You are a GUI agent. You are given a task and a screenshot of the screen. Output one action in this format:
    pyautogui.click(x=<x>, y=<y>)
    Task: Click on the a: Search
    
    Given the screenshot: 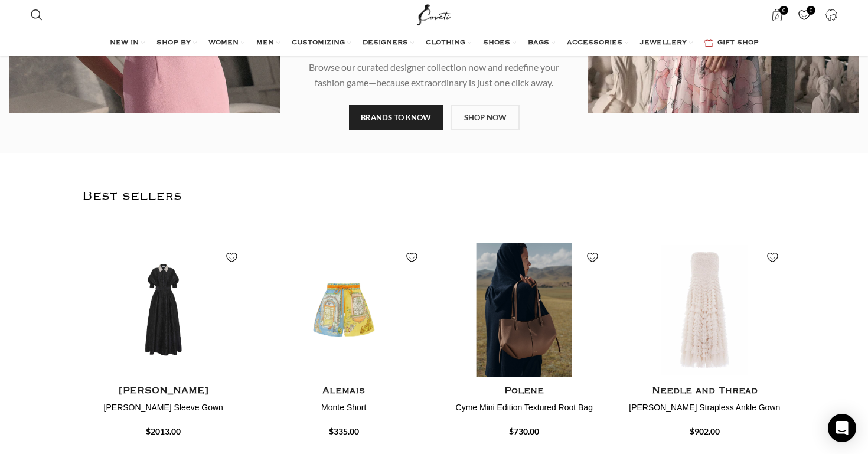 What is the action you would take?
    pyautogui.click(x=37, y=15)
    